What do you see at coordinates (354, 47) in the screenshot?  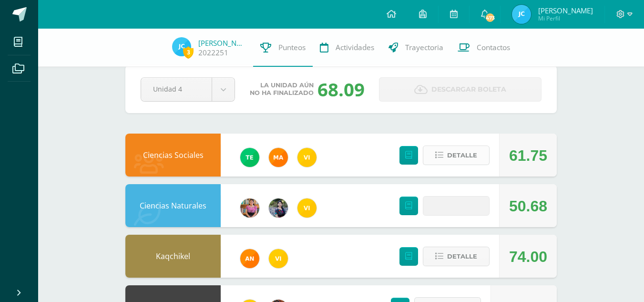 I see `span: Actividades` at bounding box center [354, 47].